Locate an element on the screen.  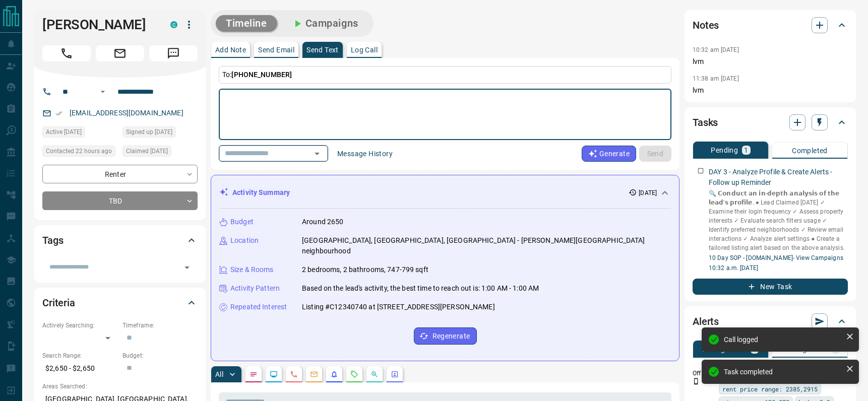
svg: Notes is located at coordinates (254, 375).